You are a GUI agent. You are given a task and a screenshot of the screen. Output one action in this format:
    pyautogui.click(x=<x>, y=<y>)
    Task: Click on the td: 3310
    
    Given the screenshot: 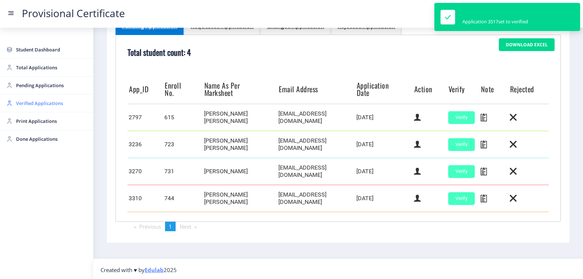 What is the action you would take?
    pyautogui.click(x=145, y=198)
    